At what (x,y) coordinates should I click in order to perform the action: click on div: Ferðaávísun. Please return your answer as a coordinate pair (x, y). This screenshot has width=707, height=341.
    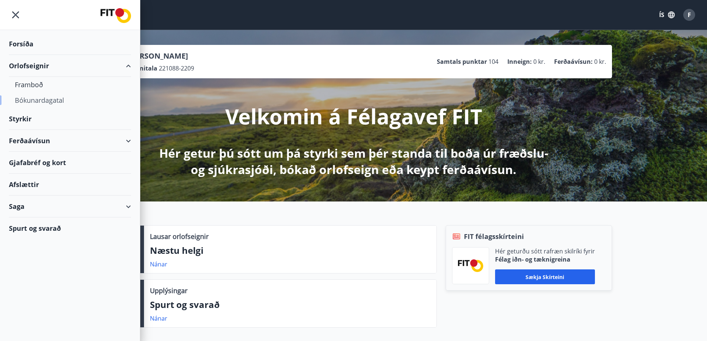
    Looking at the image, I should click on (70, 141).